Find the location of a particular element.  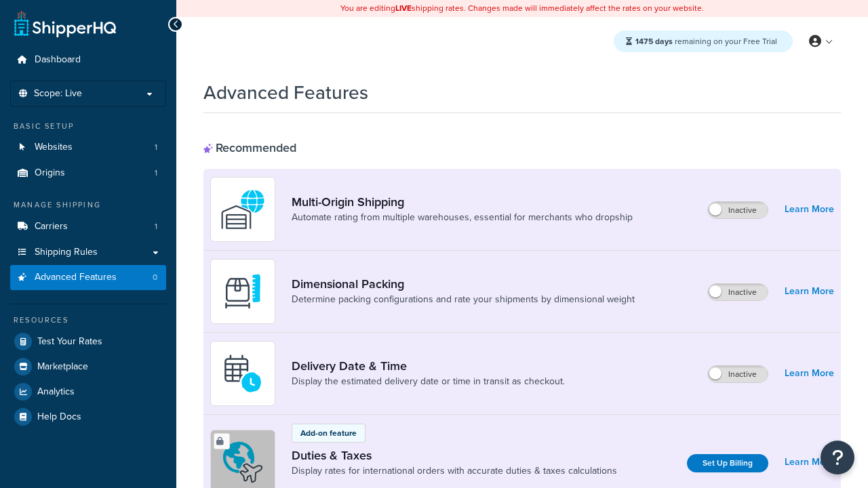

a: Dashboard is located at coordinates (88, 60).